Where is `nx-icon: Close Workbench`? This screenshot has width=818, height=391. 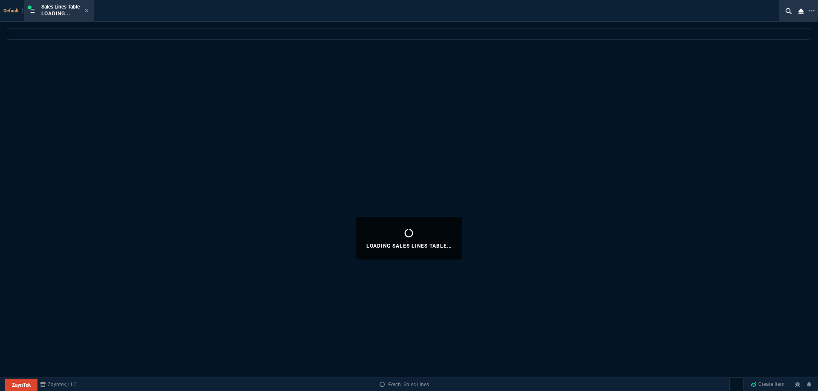 nx-icon: Close Workbench is located at coordinates (800, 11).